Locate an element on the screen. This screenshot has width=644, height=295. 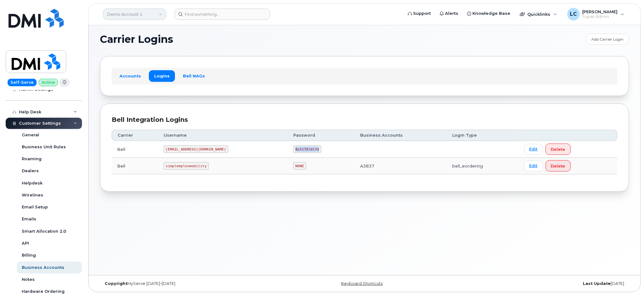
a: Logins is located at coordinates (162, 76).